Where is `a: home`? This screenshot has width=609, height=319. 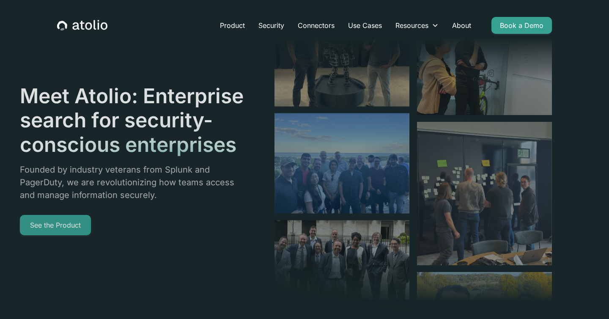 a: home is located at coordinates (82, 25).